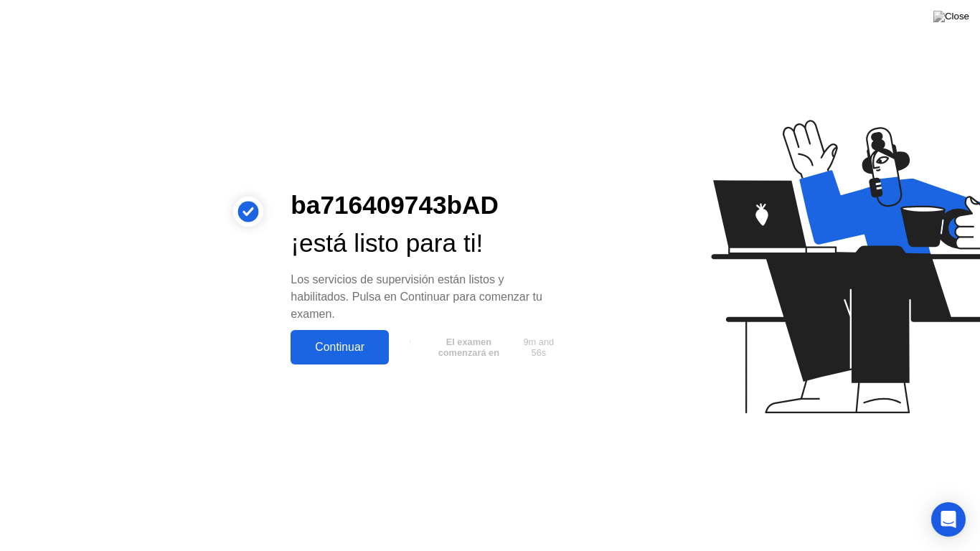  Describe the element at coordinates (339, 347) in the screenshot. I see `div: Continuar` at that location.